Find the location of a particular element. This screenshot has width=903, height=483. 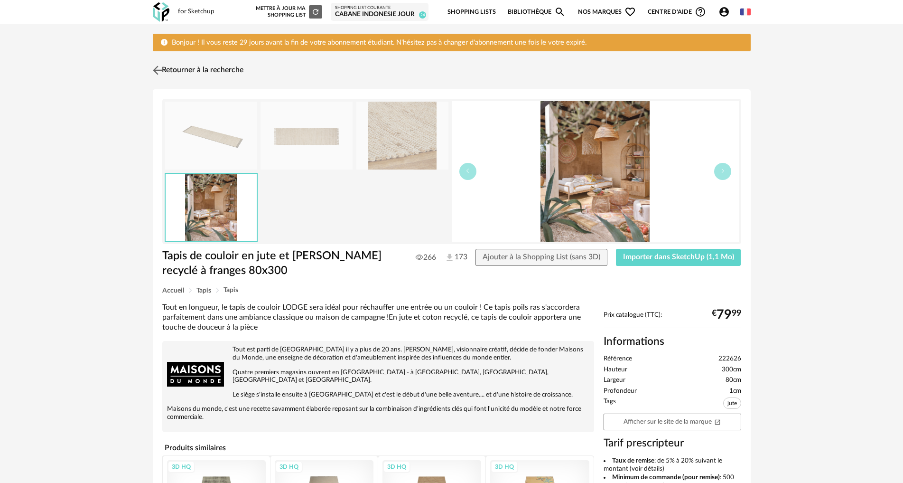

img: Téléchargements is located at coordinates (449, 257).